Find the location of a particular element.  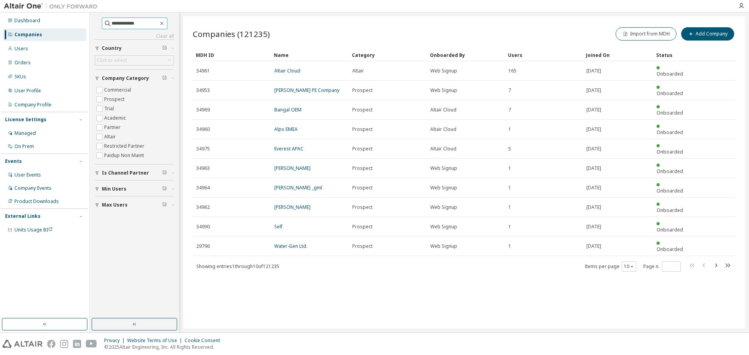

span: 34963 is located at coordinates (203, 169).